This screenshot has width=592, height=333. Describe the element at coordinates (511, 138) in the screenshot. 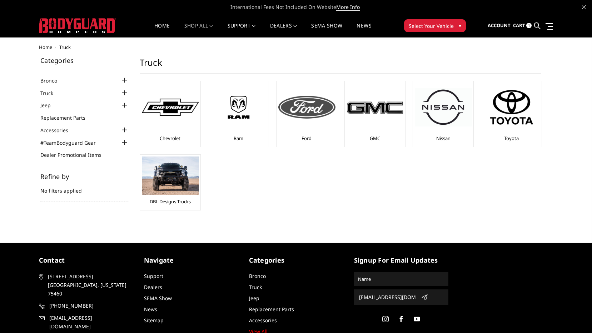

I see `a: Toyota` at that location.